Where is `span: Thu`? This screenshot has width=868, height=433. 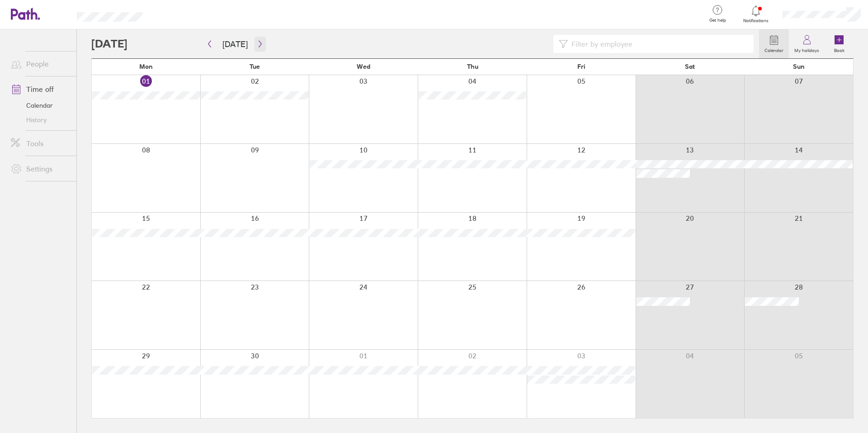 span: Thu is located at coordinates (473, 66).